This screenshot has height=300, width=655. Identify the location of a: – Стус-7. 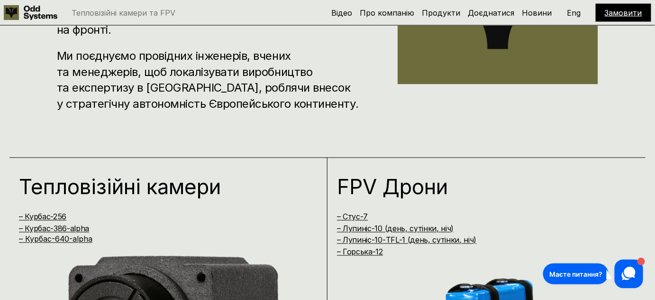
(352, 217).